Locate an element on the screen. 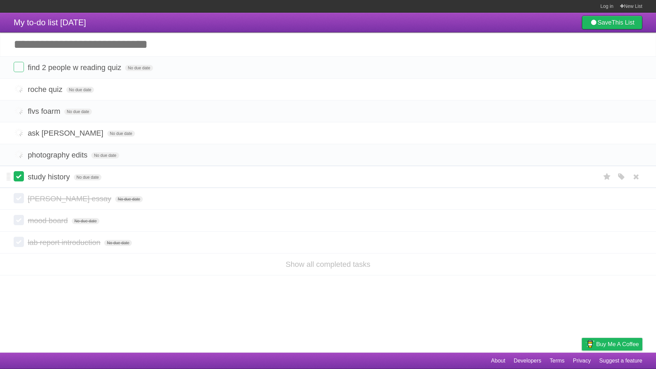 This screenshot has width=656, height=369. a: Suggest a feature is located at coordinates (621, 361).